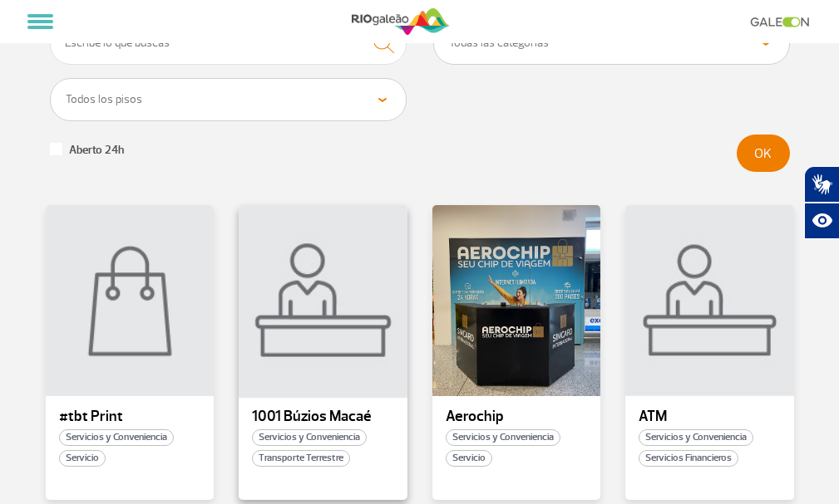  What do you see at coordinates (710, 417) in the screenshot?
I see `p: ATM` at bounding box center [710, 417].